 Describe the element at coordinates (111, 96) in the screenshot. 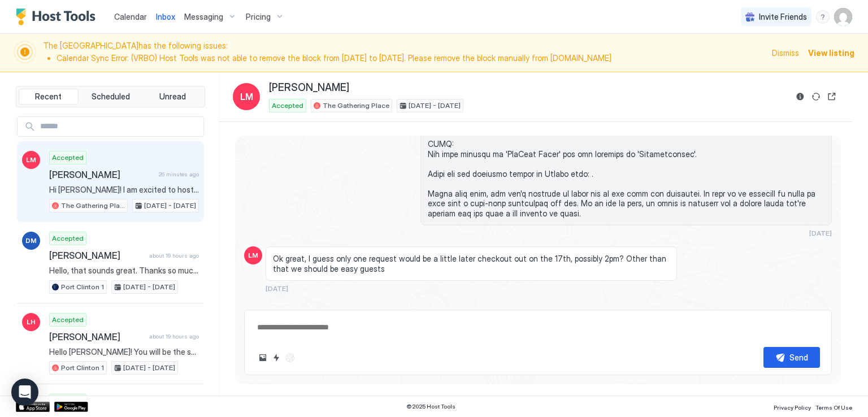

I see `button: Scheduled` at that location.